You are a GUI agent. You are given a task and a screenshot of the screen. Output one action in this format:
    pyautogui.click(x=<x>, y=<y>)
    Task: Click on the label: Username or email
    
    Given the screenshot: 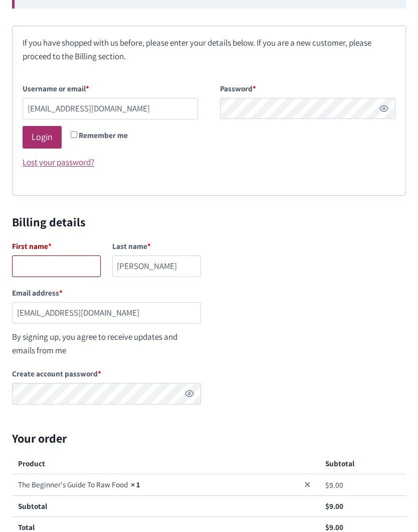 What is the action you would take?
    pyautogui.click(x=110, y=88)
    